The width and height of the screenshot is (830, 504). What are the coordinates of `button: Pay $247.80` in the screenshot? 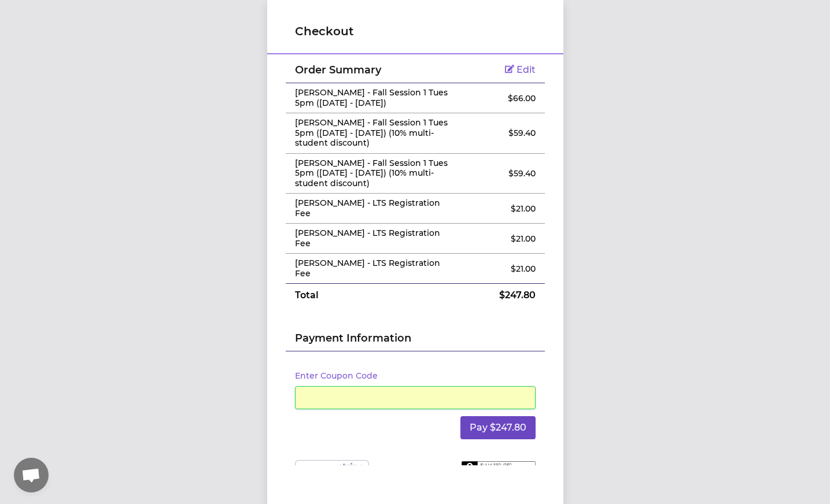 It's located at (498, 427).